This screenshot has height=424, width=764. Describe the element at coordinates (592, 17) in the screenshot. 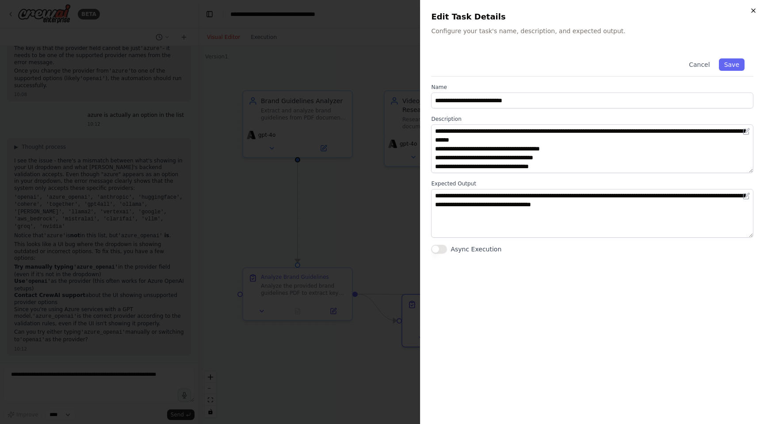

I see `h2: Edit Task Details` at that location.